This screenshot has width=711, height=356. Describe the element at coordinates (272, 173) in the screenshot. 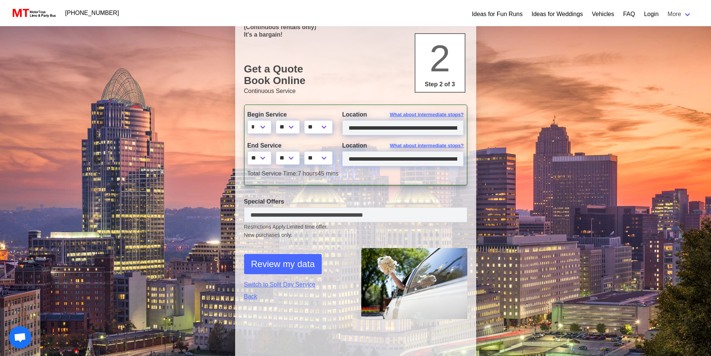

I see `span: Total Service Time:` at that location.